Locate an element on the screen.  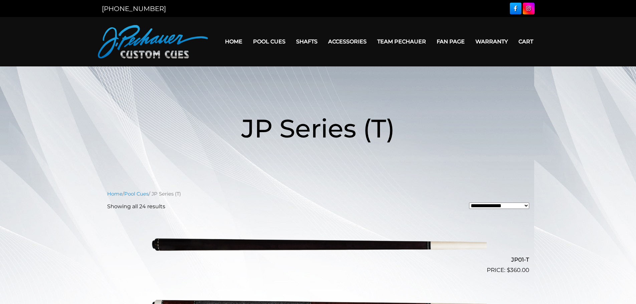
nav: Breadcrumb is located at coordinates (318, 194).